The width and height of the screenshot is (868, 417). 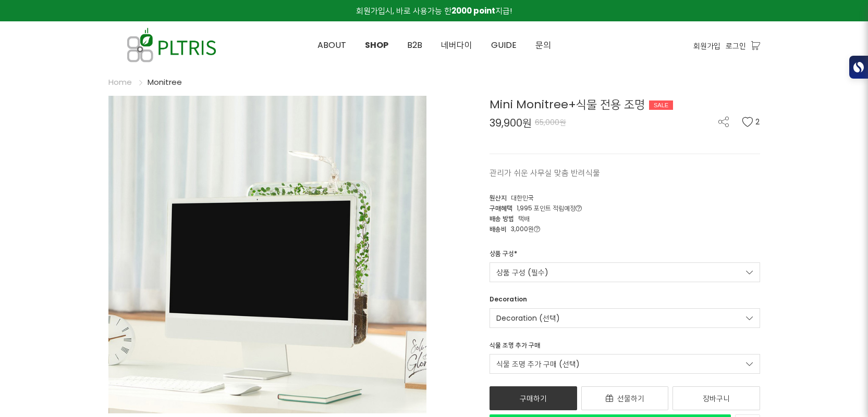 I want to click on a: B2B, so click(x=414, y=45).